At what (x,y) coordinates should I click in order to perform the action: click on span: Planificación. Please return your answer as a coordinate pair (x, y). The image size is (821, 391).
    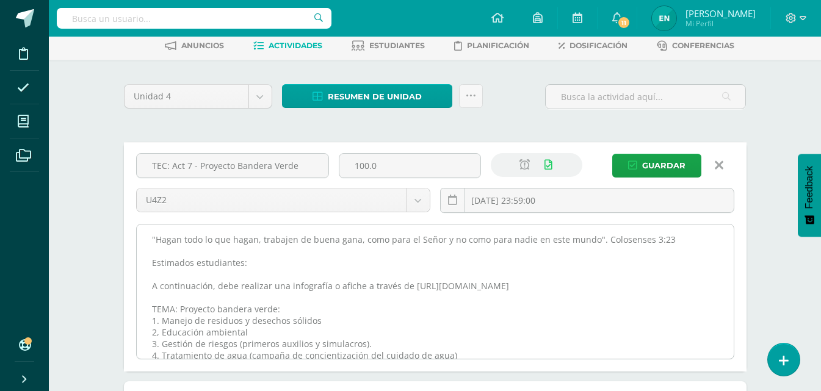
    Looking at the image, I should click on (498, 45).